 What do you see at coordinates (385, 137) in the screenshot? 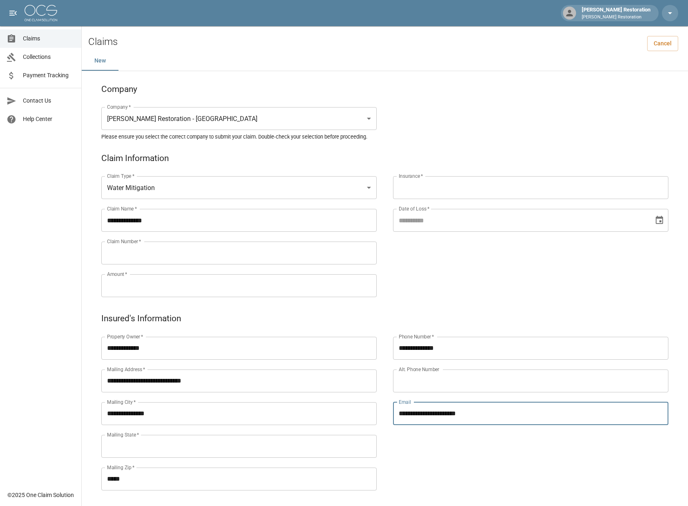
I see `h5: Please ensure you select the correct company to submit your claim. Double-check your selection be...` at bounding box center [385, 137].